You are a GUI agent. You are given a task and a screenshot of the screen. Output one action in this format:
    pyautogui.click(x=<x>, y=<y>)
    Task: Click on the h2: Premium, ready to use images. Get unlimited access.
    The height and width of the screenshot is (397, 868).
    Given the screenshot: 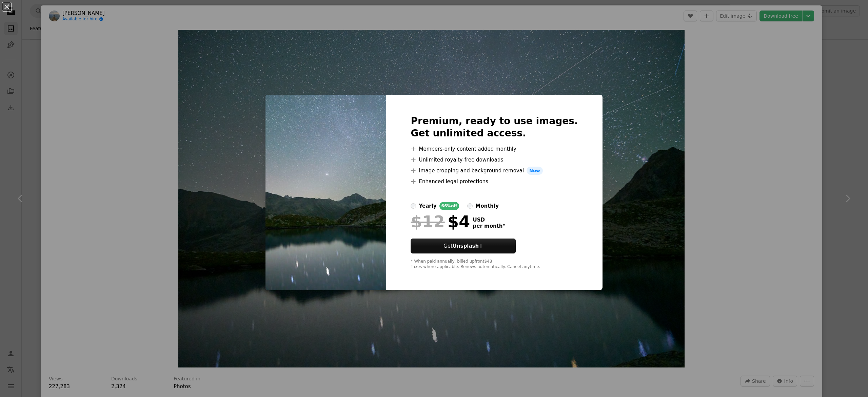 What is the action you would take?
    pyautogui.click(x=494, y=127)
    